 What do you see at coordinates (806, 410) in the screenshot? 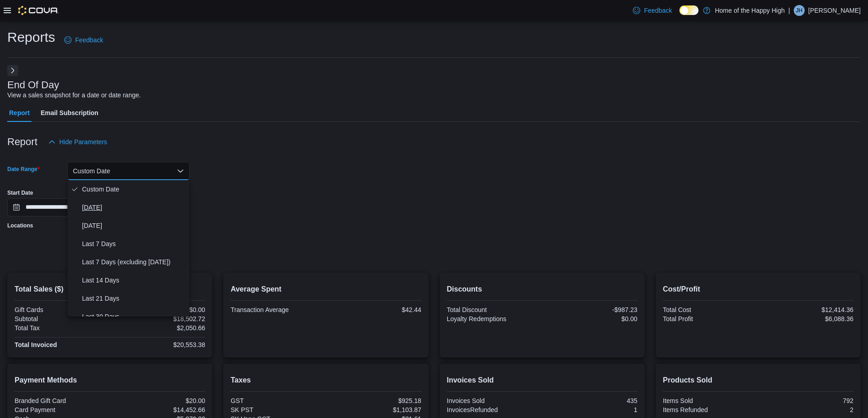
I see `div: 2` at bounding box center [806, 410].